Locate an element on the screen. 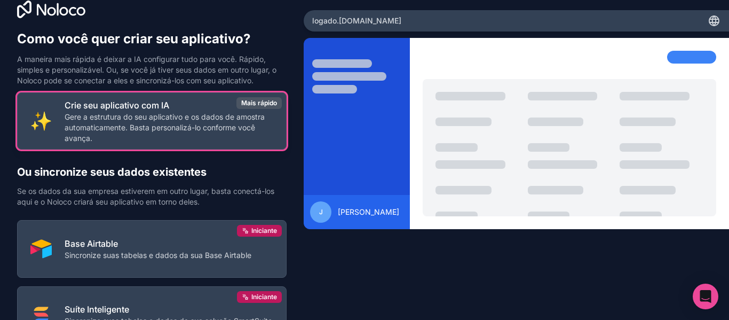 The image size is (729, 320). font: Gere a estrutura do seu aplicativo e os dados de amostra automaticamente. Basta personalizá-lo co... is located at coordinates (164, 127).